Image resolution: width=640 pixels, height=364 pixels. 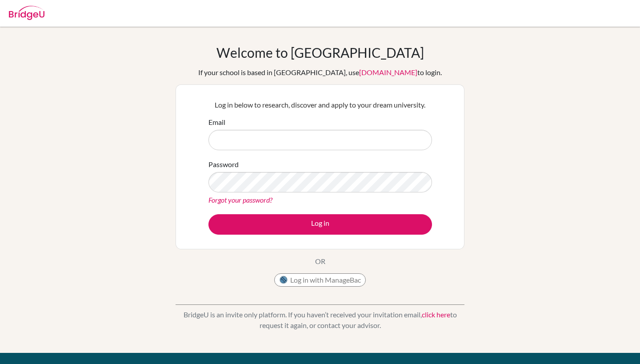 What do you see at coordinates (240, 199) in the screenshot?
I see `a: Forgot your password?` at bounding box center [240, 199].